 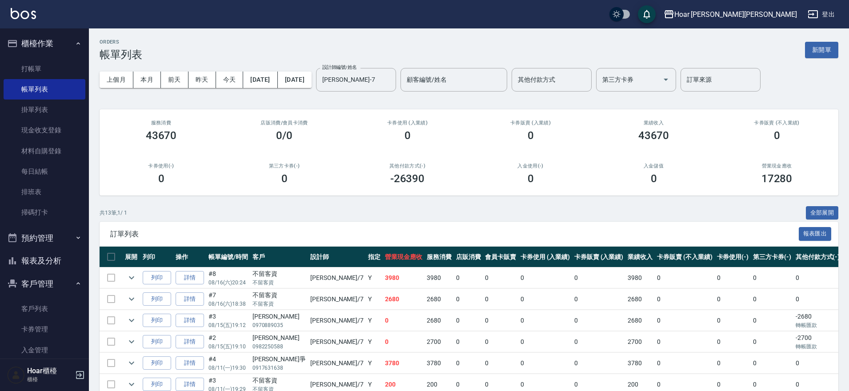 I want to click on a: 現金收支登錄, so click(x=44, y=130).